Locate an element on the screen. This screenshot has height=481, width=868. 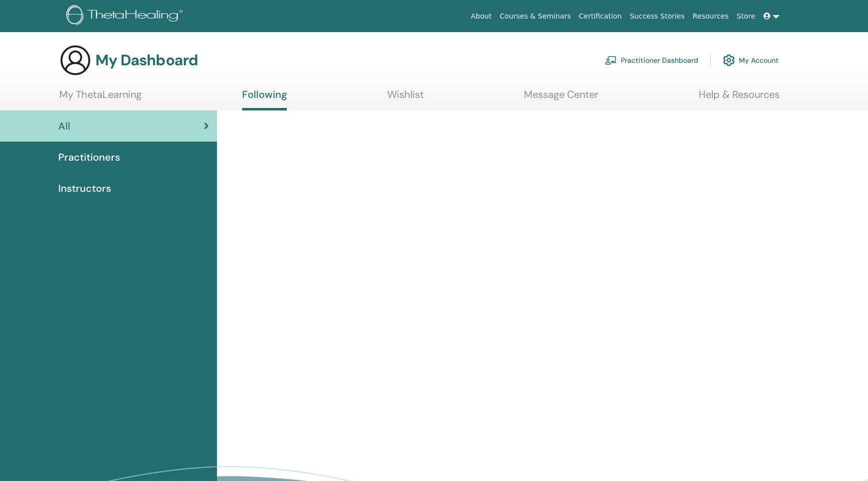
span: Instructors is located at coordinates (85, 188).